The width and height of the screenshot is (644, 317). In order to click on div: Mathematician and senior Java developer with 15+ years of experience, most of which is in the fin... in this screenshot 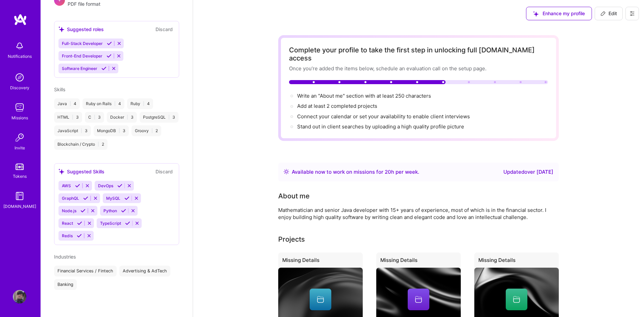, I will do `click(413, 213)`.